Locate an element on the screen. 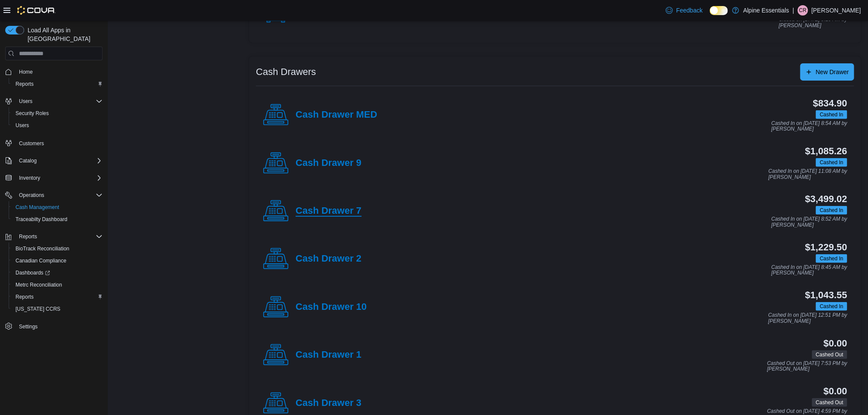 Image resolution: width=868 pixels, height=415 pixels. h3: $1,229.50 is located at coordinates (826, 248).